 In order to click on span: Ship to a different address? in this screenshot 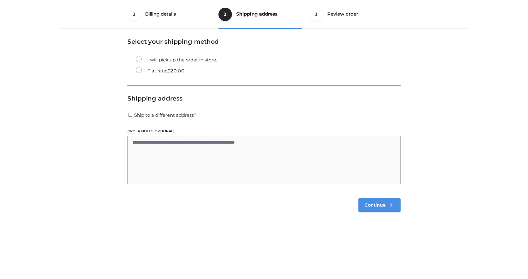, I will do `click(165, 115)`.